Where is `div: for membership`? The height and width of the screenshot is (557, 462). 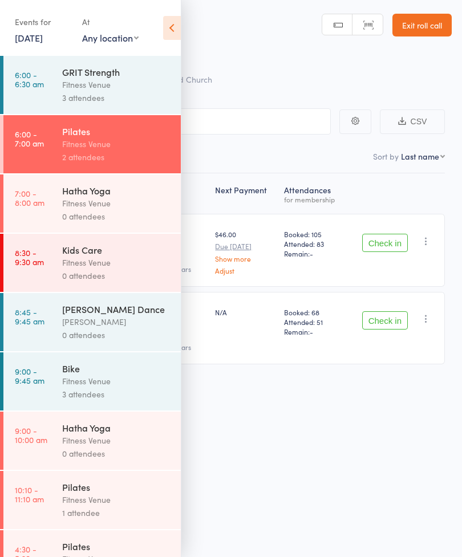 div: for membership is located at coordinates (313, 199).